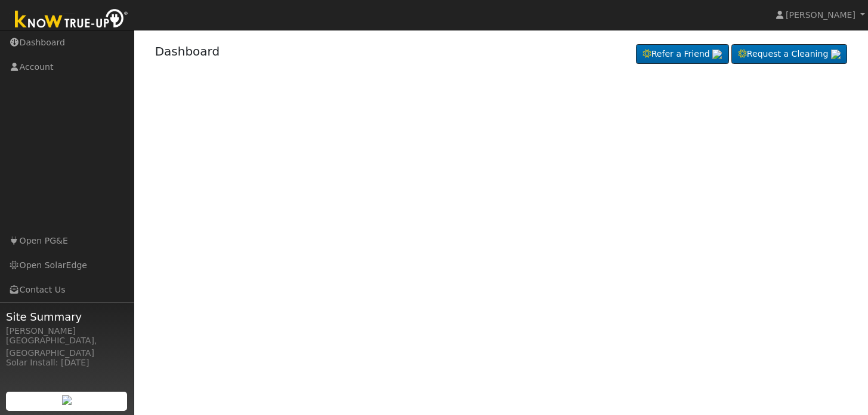 The width and height of the screenshot is (868, 415). What do you see at coordinates (682, 54) in the screenshot?
I see `a: Refer a Friend` at bounding box center [682, 54].